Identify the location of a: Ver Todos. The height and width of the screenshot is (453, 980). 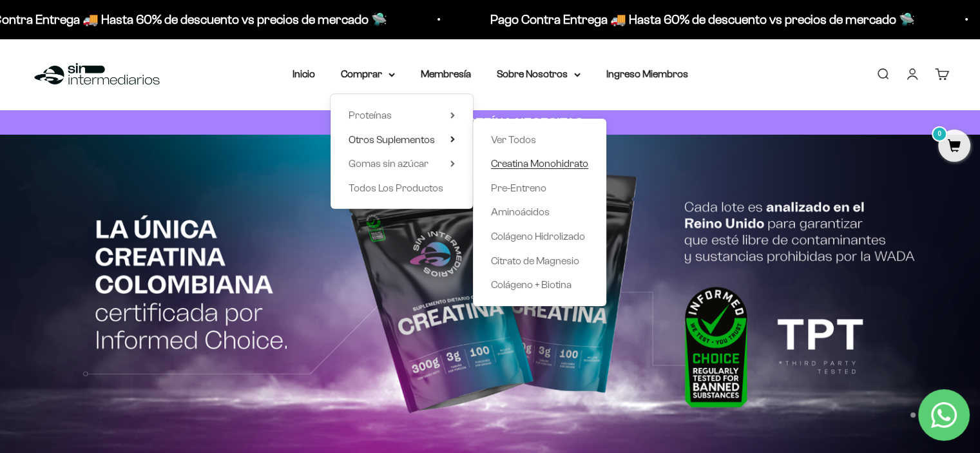
(539, 140).